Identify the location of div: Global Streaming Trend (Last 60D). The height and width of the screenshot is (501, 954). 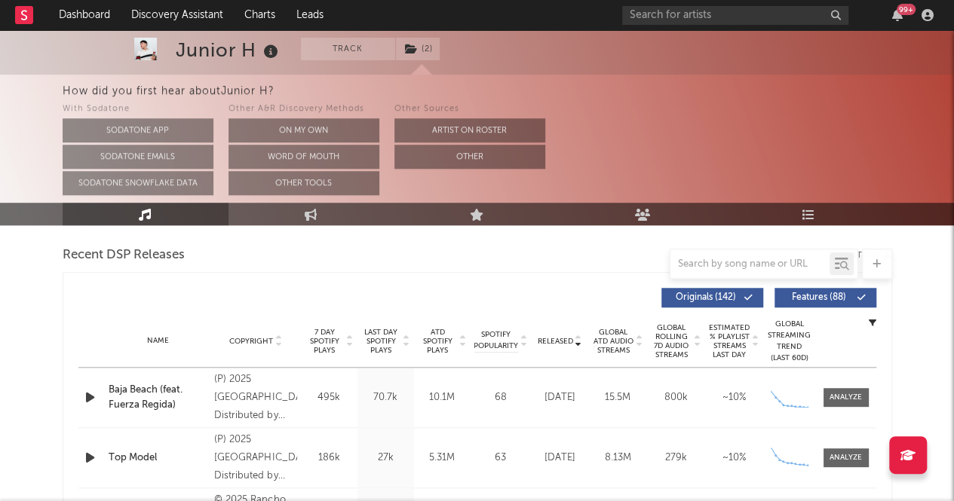
(789, 341).